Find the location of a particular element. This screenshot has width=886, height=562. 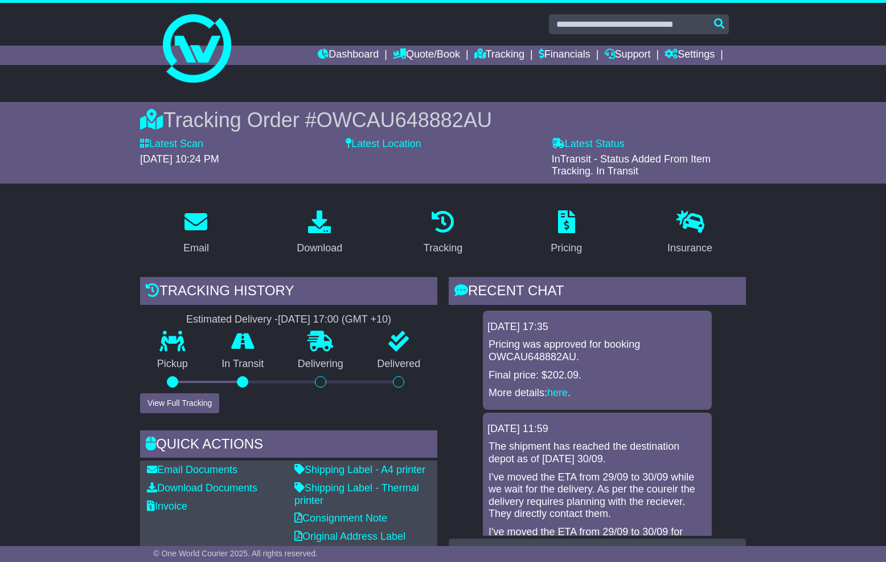

button: View Full Tracking is located at coordinates (179, 403).